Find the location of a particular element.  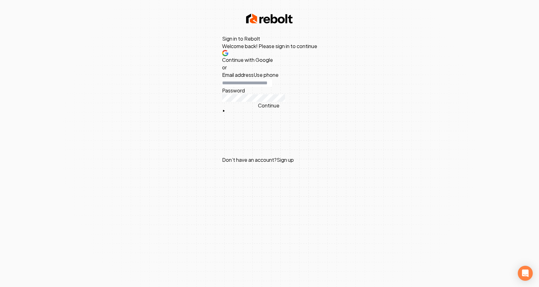

a: Sign up is located at coordinates (285, 160).